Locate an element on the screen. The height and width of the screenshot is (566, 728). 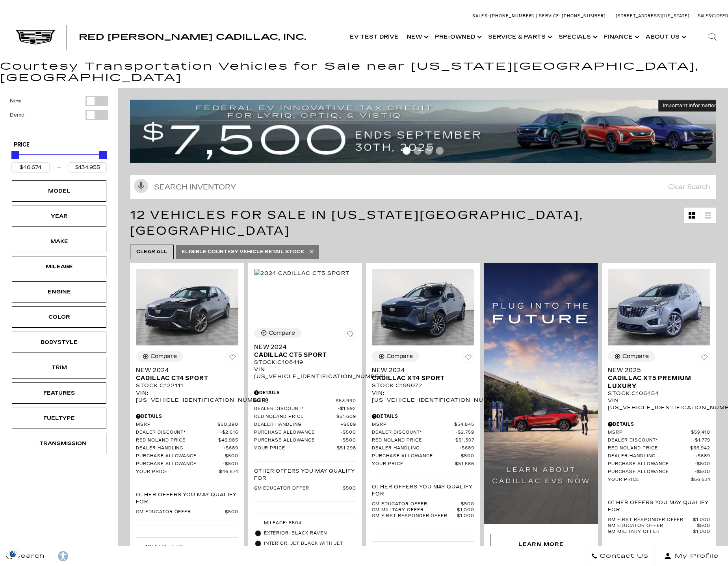
span: $46,674 is located at coordinates (228, 472).